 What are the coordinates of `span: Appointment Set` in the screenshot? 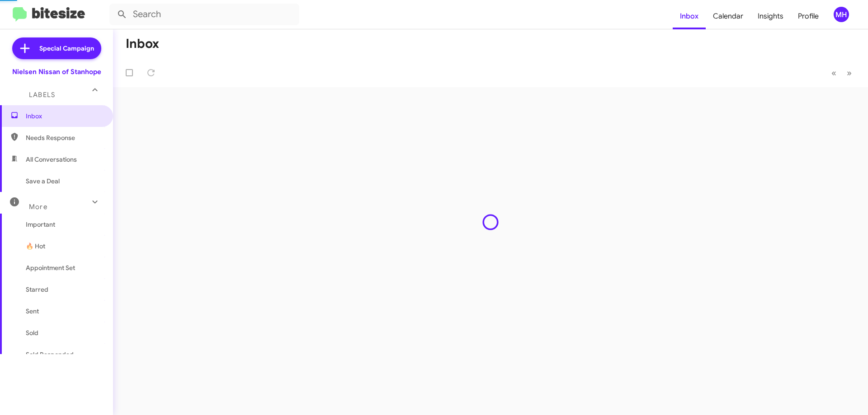 It's located at (50, 268).